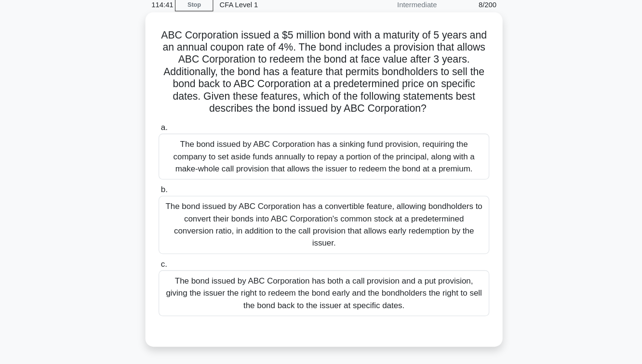 The width and height of the screenshot is (642, 364). What do you see at coordinates (321, 148) in the screenshot?
I see `div: The bond issued by ABC Corporation has a sinking fund provision, requiring the company to set asi...` at bounding box center [321, 148].